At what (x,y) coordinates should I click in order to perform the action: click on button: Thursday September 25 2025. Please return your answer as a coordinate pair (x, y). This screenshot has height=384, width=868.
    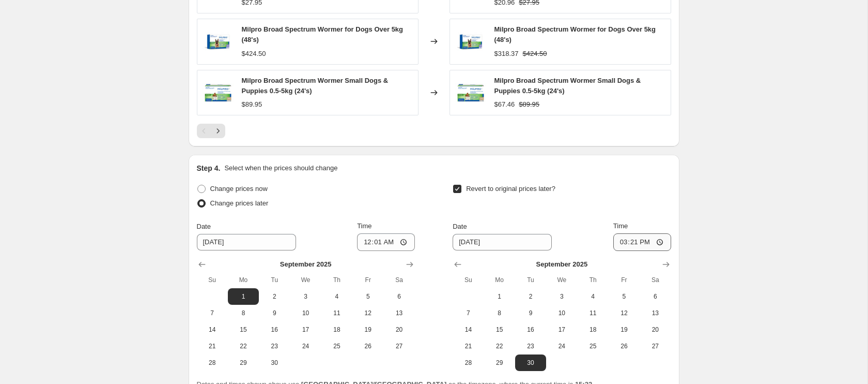
    Looking at the image, I should click on (337, 346).